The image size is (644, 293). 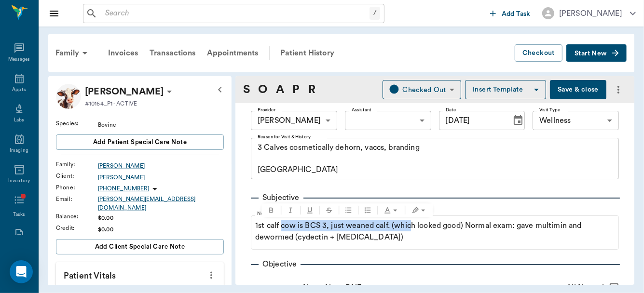 What do you see at coordinates (21, 271) in the screenshot?
I see `div: Open Intercom Messenger` at bounding box center [21, 271].